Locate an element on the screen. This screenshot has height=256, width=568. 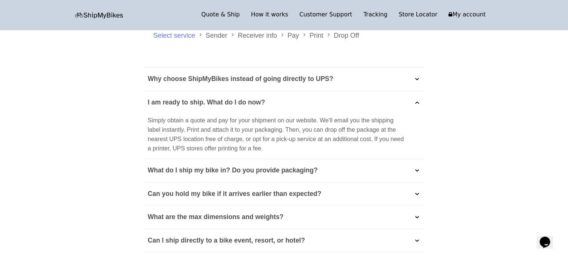
a: Store Locator is located at coordinates (418, 15).